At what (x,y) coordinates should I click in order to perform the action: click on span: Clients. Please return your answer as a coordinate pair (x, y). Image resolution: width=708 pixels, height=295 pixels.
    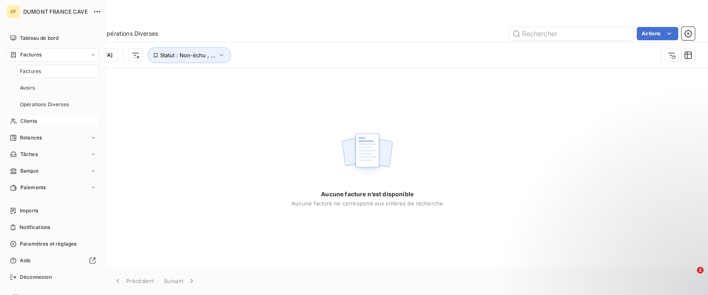
    Looking at the image, I should click on (29, 121).